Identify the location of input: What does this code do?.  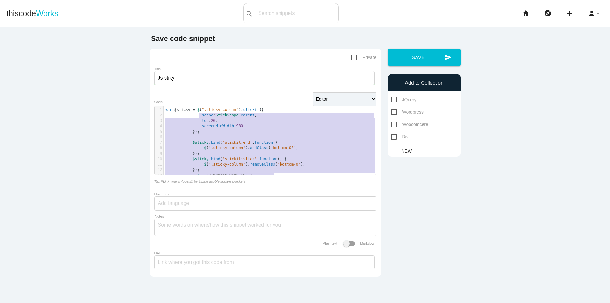
(264, 78).